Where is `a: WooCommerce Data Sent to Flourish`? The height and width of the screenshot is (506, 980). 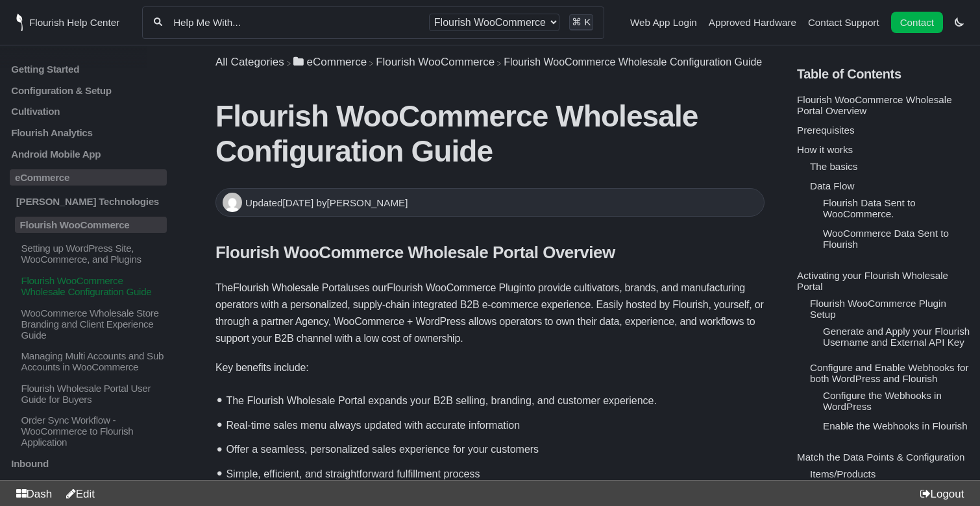
a: WooCommerce Data Sent to Flourish is located at coordinates (886, 239).